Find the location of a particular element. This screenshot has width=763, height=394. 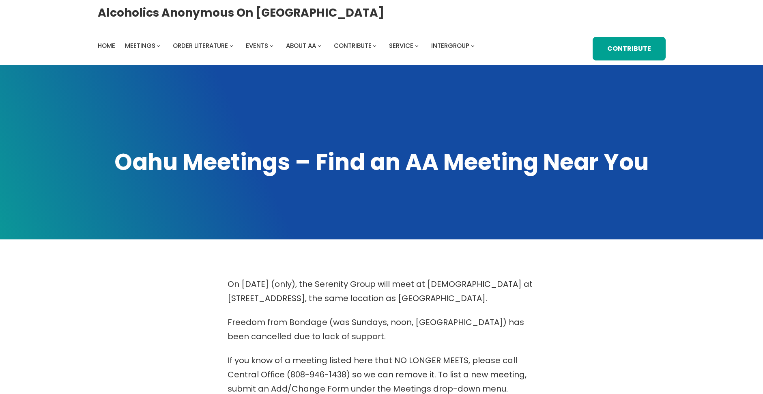

a: Events is located at coordinates (257, 46).